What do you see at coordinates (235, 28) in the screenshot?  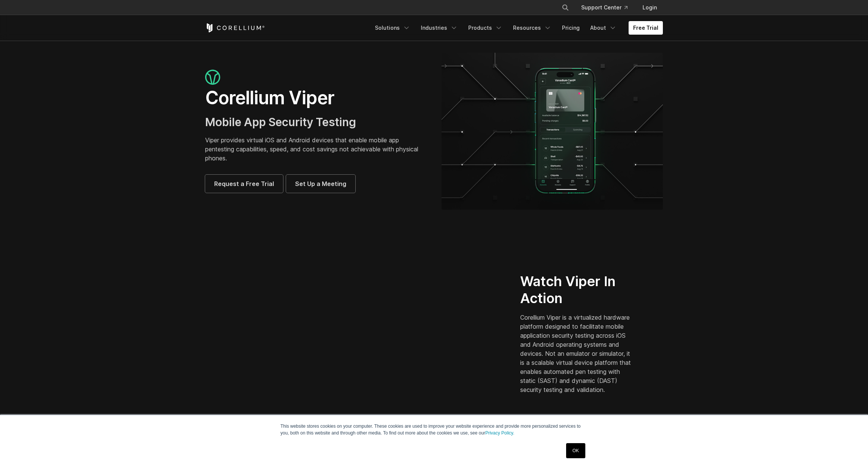 I see `a: Corellium Home` at bounding box center [235, 28].